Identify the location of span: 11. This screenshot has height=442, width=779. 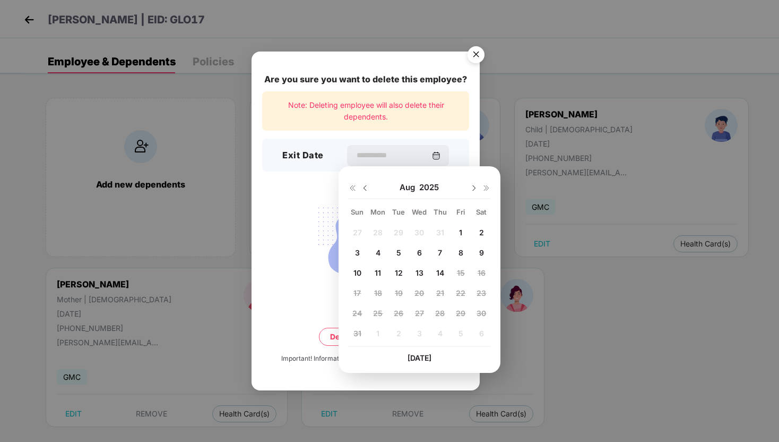
(378, 272).